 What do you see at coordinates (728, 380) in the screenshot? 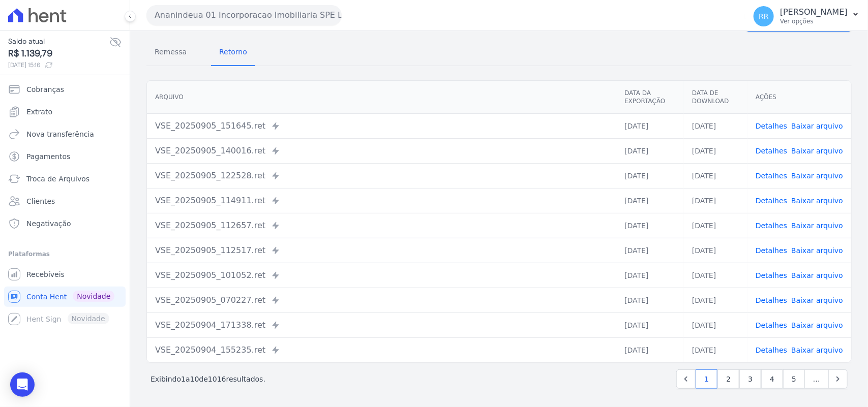
I see `a: 2` at bounding box center [728, 380].